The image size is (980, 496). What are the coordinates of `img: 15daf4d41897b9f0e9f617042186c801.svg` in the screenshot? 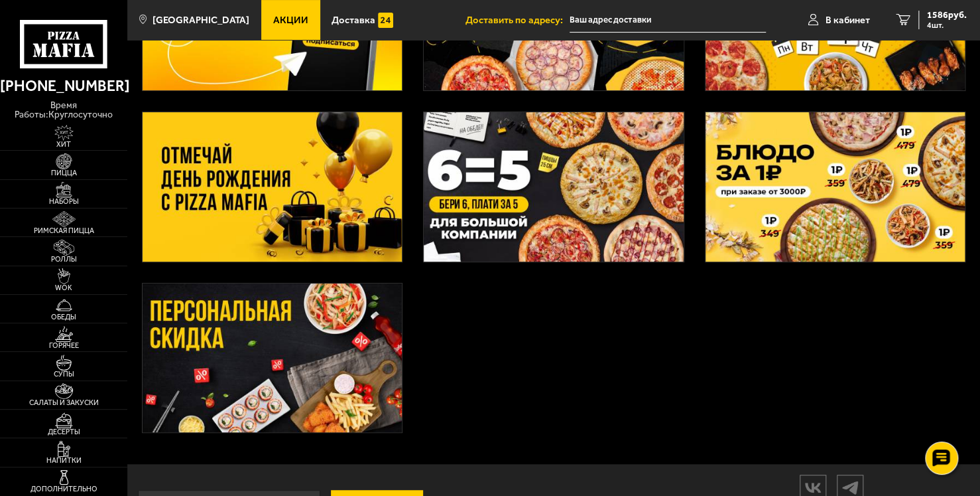 It's located at (385, 20).